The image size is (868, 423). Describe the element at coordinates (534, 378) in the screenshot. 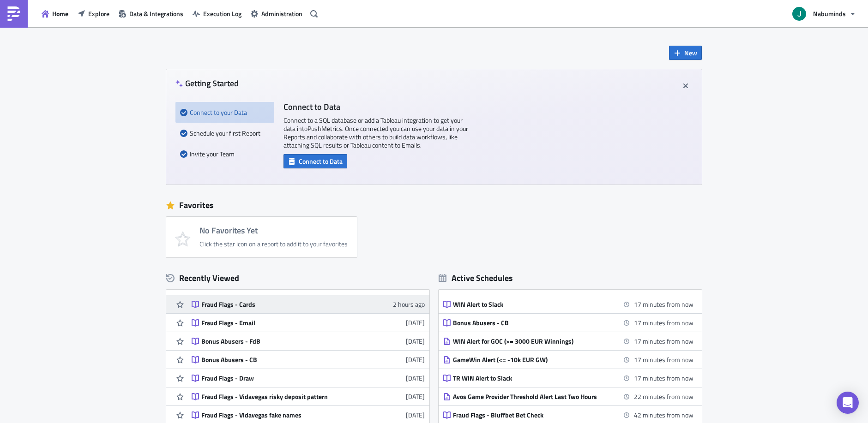

I see `div: TR WIN Alert to Slack` at that location.